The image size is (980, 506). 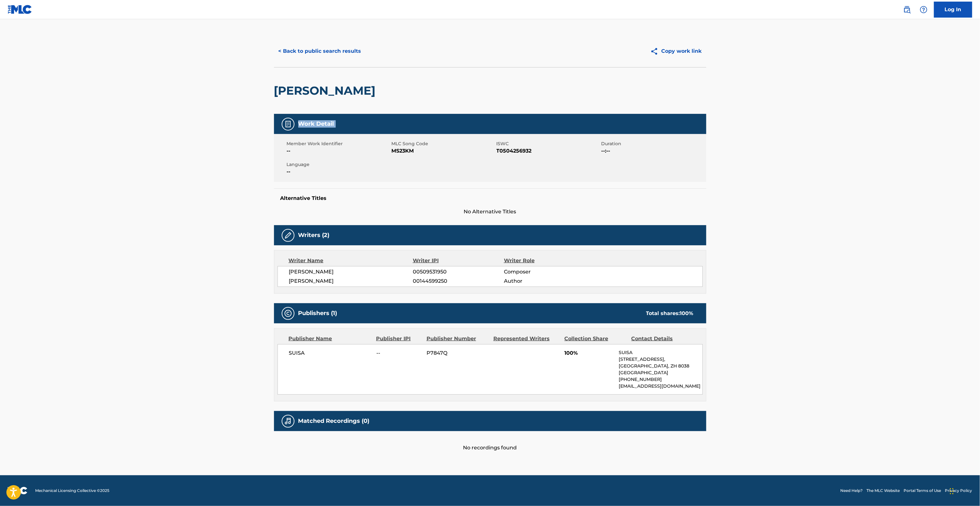 What do you see at coordinates (458, 281) in the screenshot?
I see `span: 00144599250` at bounding box center [458, 281].